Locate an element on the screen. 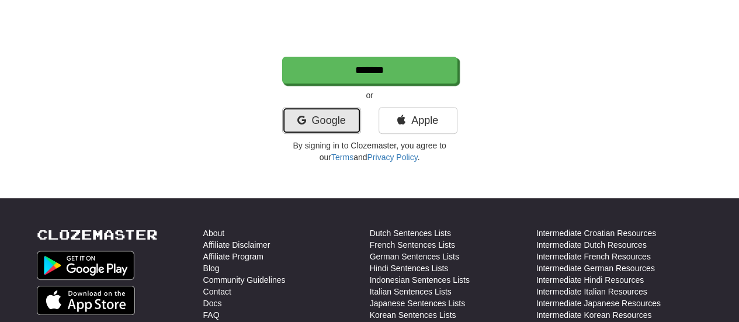 This screenshot has width=739, height=322. a: Terms is located at coordinates (342, 157).